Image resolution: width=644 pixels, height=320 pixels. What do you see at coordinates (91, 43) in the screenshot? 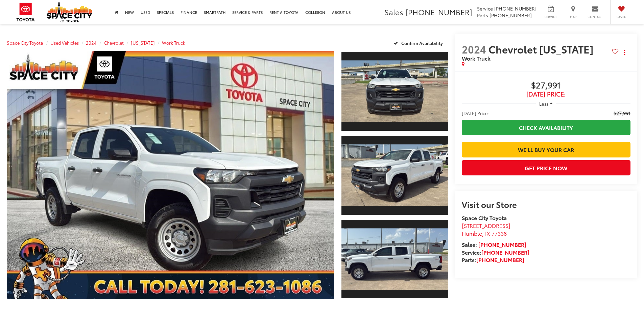
I see `a: 2024` at bounding box center [91, 43].